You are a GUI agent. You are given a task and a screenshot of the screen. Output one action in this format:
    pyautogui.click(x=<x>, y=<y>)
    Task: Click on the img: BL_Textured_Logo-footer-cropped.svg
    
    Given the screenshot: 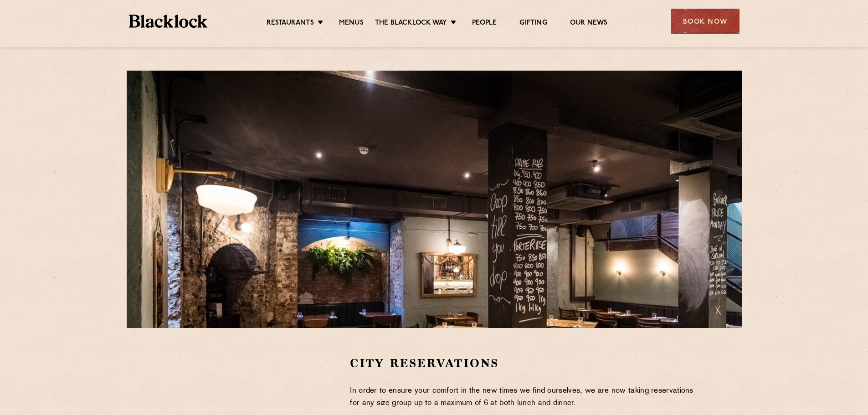 What is the action you would take?
    pyautogui.click(x=168, y=21)
    